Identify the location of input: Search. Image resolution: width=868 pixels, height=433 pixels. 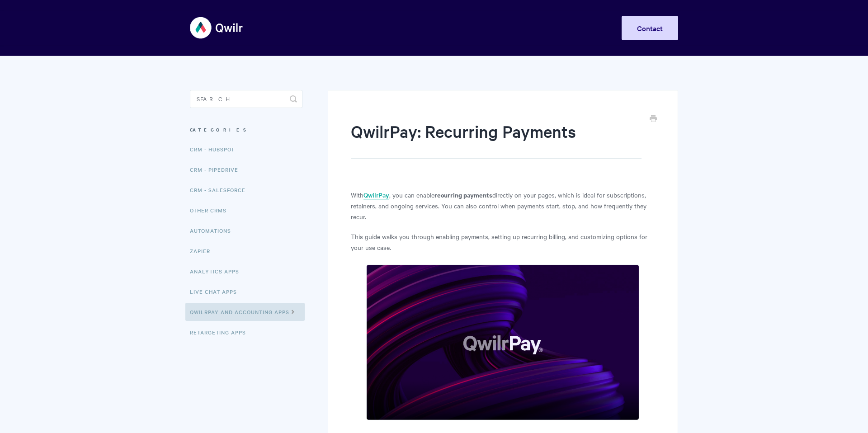
(246, 99).